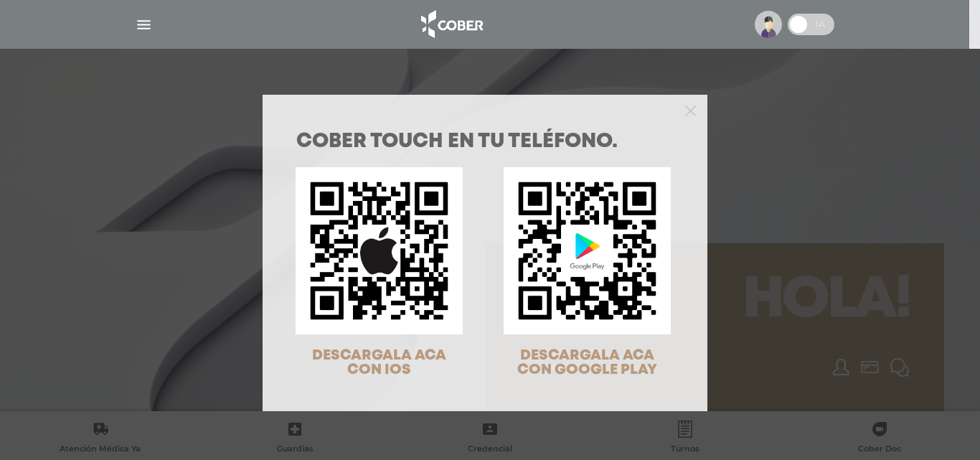 This screenshot has height=460, width=980. I want to click on span: DESCARGALA ACA CON IOS, so click(379, 363).